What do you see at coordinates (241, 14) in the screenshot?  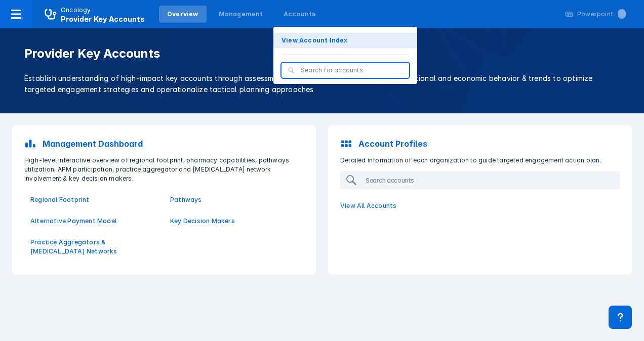 I see `a: Management` at bounding box center [241, 14].